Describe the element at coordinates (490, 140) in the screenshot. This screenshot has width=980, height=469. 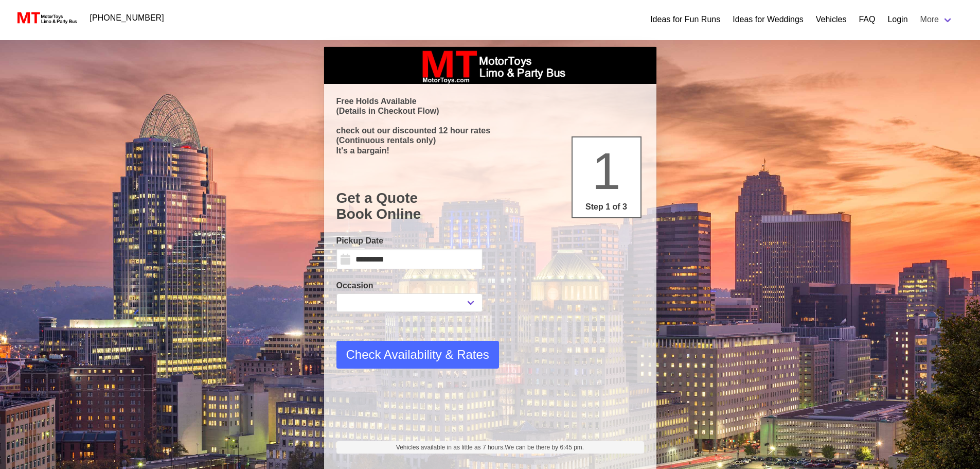
I see `p: (Continuous rentals only)` at that location.